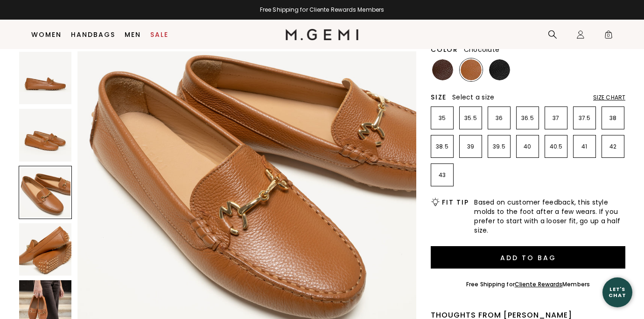 The height and width of the screenshot is (319, 644). I want to click on img: M.Gemi, so click(322, 35).